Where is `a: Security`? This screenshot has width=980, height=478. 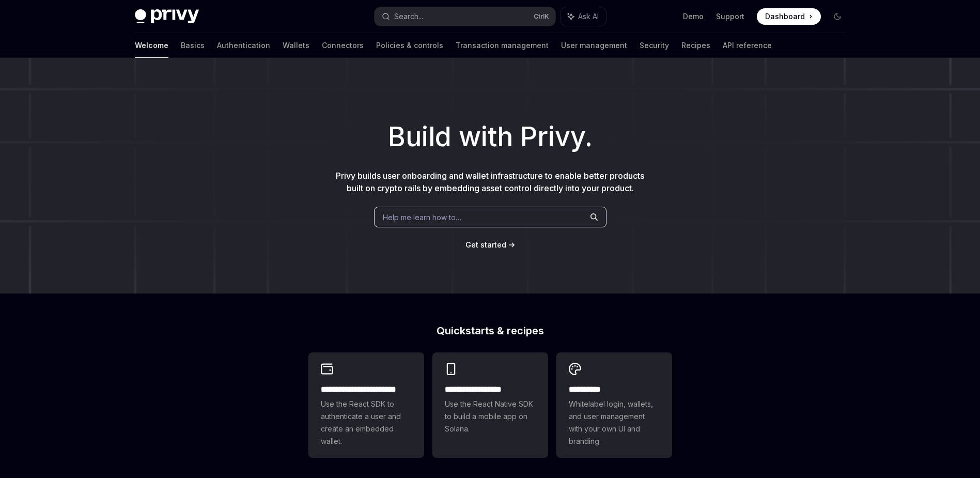 a: Security is located at coordinates (654, 46).